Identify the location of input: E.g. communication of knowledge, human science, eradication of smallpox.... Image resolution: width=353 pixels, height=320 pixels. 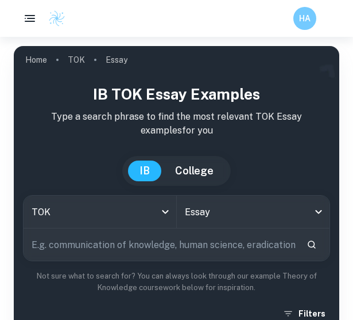
(160, 244).